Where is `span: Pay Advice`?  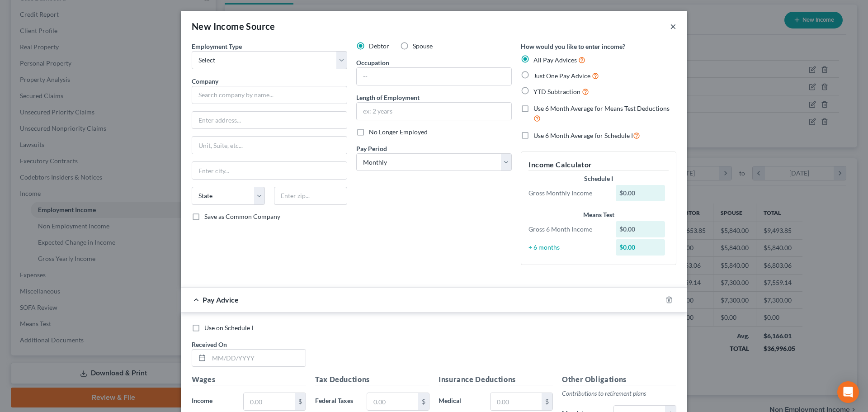 span: Pay Advice is located at coordinates (221, 299).